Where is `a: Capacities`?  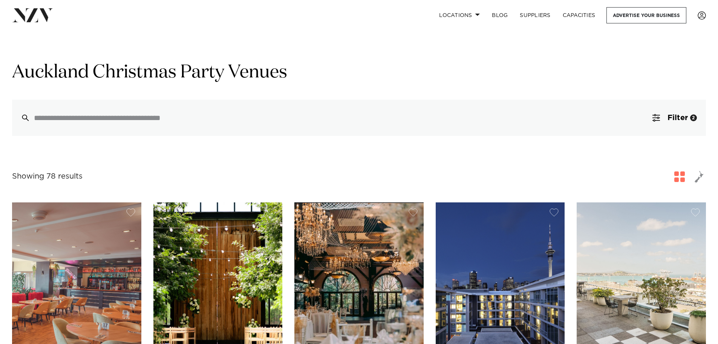 a: Capacities is located at coordinates (579, 15).